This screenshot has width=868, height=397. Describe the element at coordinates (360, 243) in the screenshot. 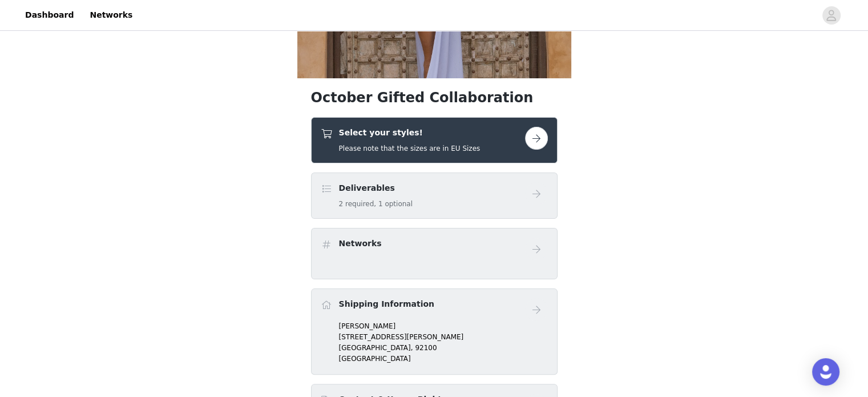

I see `h4: Networks` at that location.